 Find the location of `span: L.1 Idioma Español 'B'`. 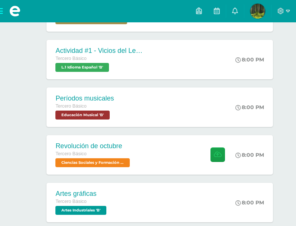

span: L.1 Idioma Español 'B' is located at coordinates (82, 67).